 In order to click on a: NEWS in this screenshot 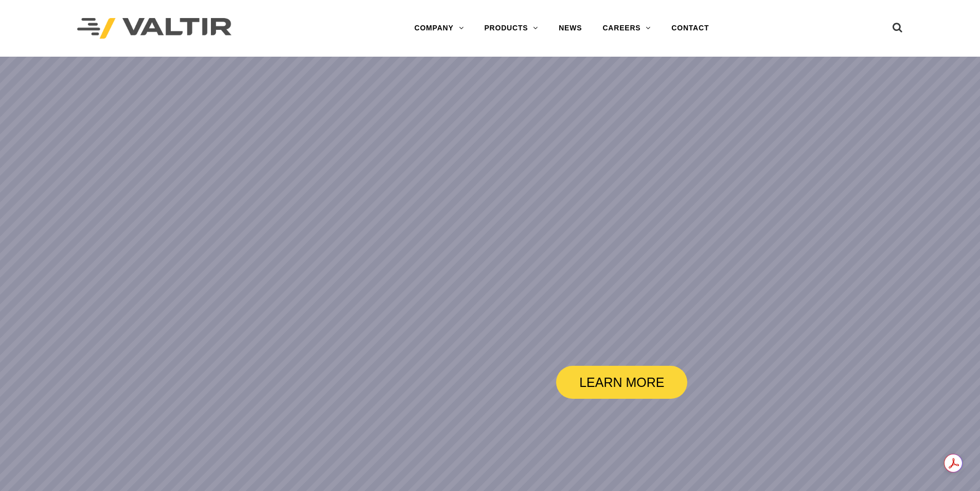, I will do `click(570, 28)`.